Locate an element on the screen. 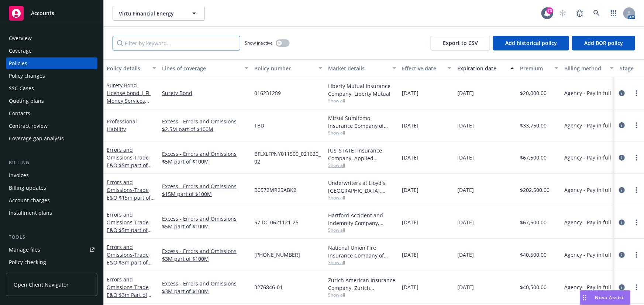  a: Contract review is located at coordinates (51, 126).